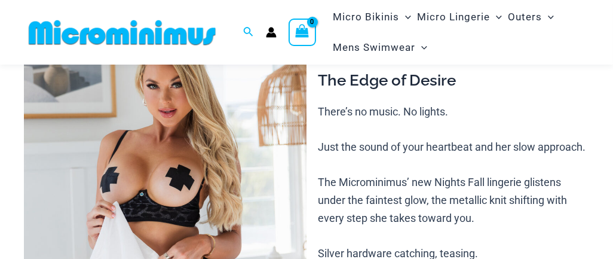 The image size is (613, 259). I want to click on h3: The Edge of Desire, so click(454, 81).